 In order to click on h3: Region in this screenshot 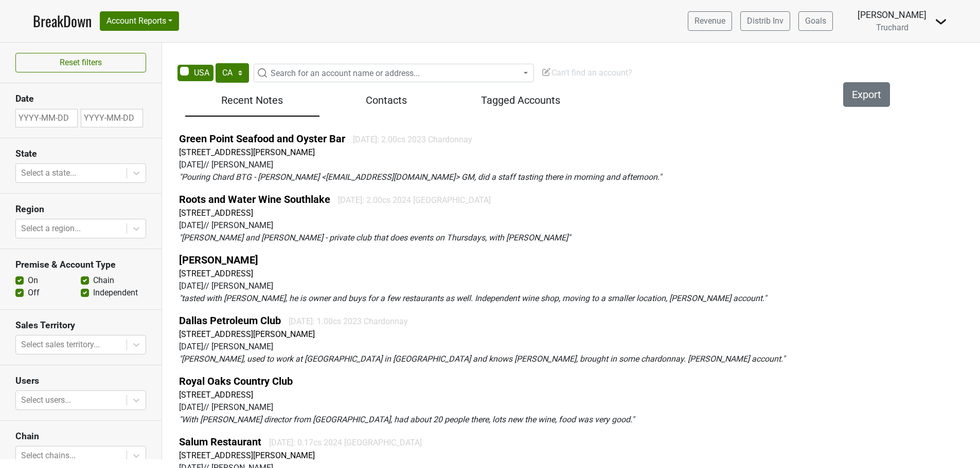, I will do `click(81, 209)`.